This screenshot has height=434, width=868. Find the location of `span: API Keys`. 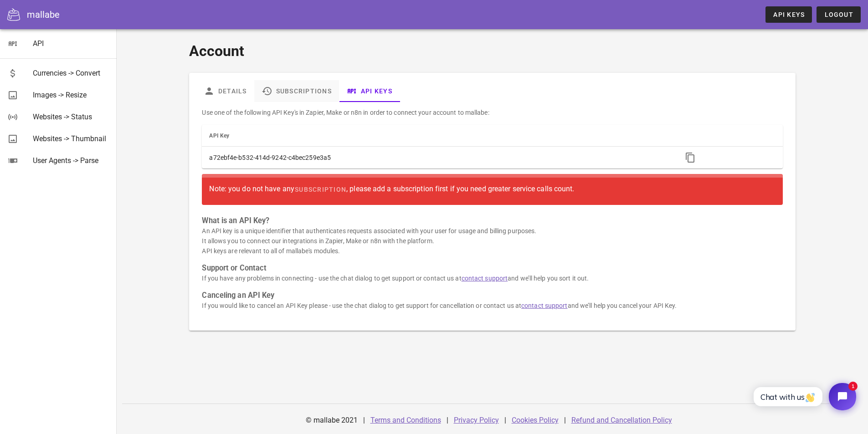

span: API Keys is located at coordinates (789, 15).